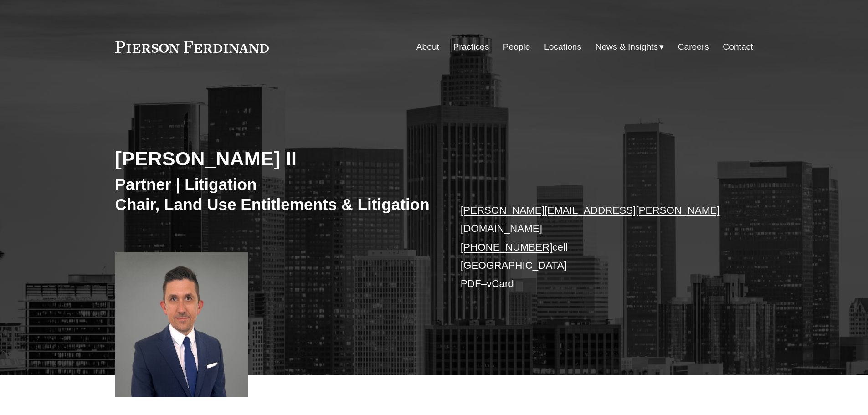 This screenshot has height=415, width=868. What do you see at coordinates (563, 47) in the screenshot?
I see `a: Locations` at bounding box center [563, 47].